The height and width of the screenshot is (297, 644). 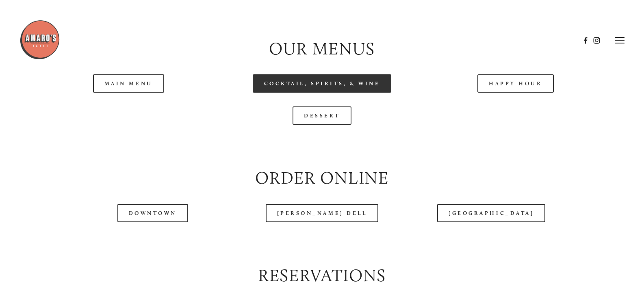 What do you see at coordinates (322, 84) in the screenshot?
I see `a: Cocktail, Spirits, & Wine` at bounding box center [322, 84].